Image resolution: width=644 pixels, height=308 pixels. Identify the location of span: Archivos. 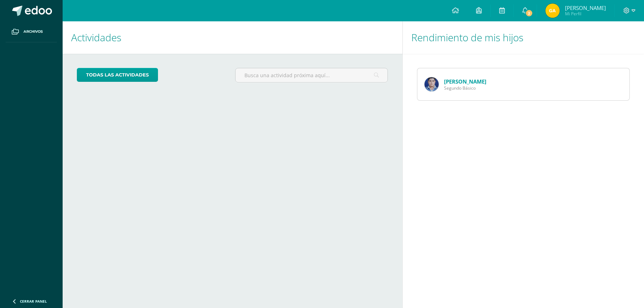
(33, 32).